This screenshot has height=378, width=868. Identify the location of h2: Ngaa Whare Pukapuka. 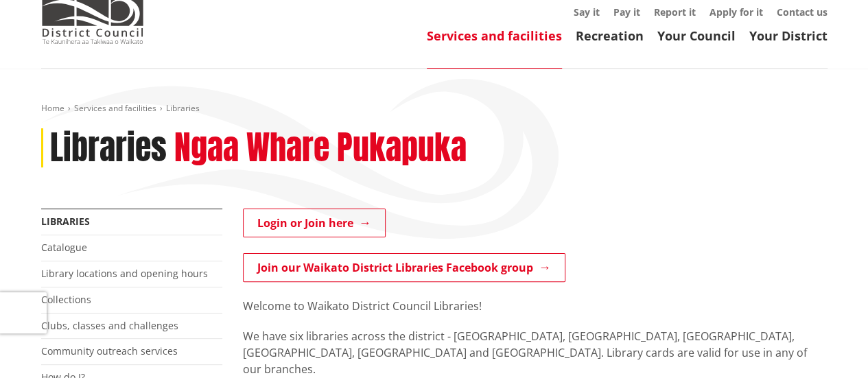
(320, 148).